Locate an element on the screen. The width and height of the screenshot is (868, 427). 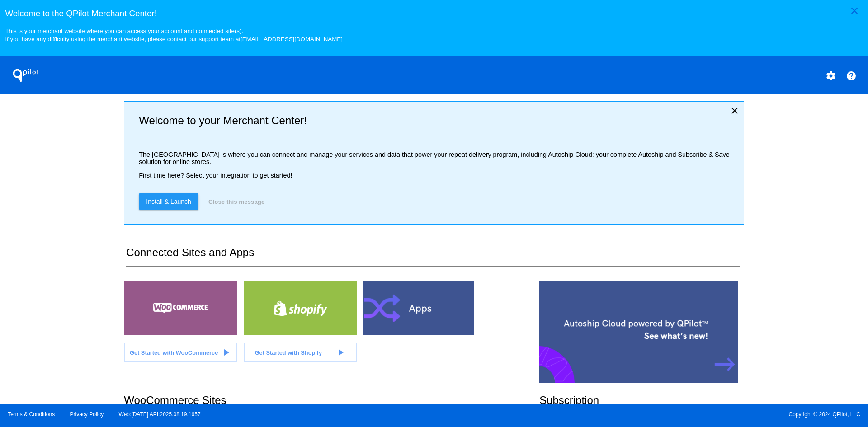
span: Get Started with Shopify is located at coordinates (289, 352).